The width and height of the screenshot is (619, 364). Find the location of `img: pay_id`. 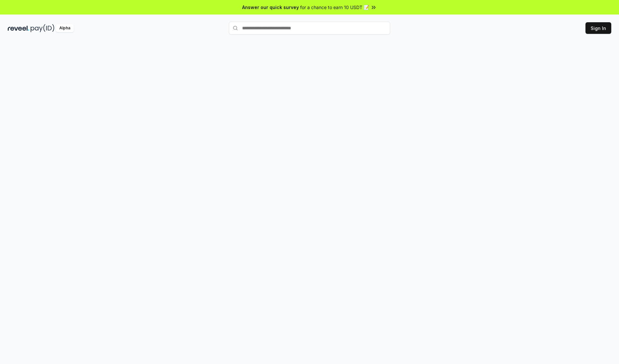

img: pay_id is located at coordinates (43, 28).